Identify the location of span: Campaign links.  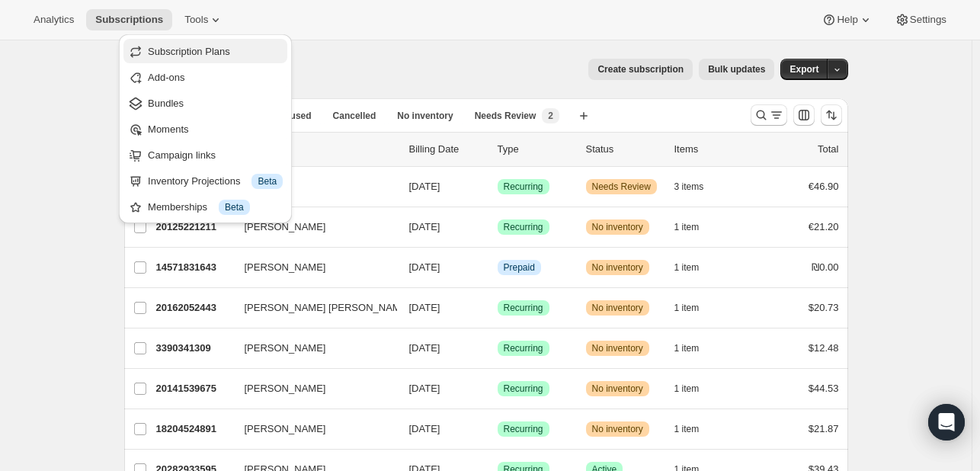
(181, 155).